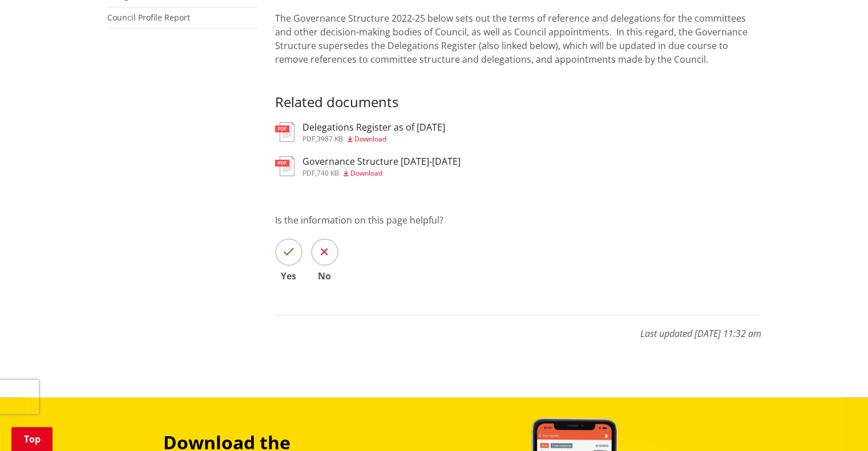  Describe the element at coordinates (289, 276) in the screenshot. I see `span: Yes` at that location.